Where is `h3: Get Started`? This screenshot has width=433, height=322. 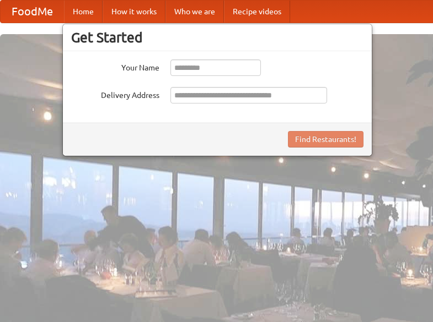 h3: Get Started is located at coordinates (217, 37).